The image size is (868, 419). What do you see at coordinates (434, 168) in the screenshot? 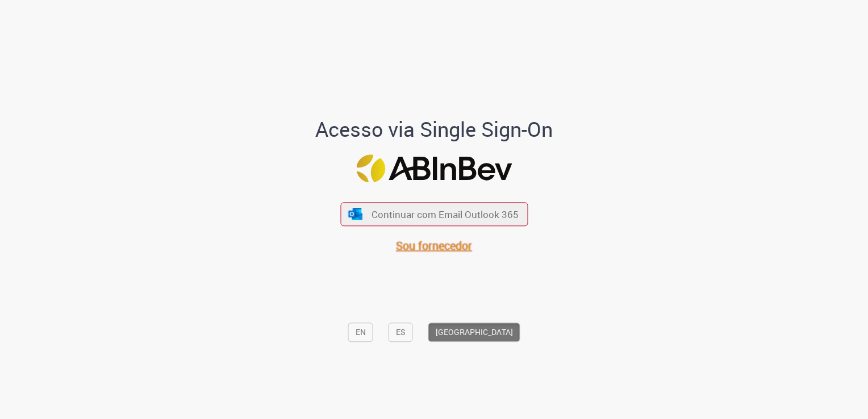
I see `img: Logo ABInBev` at bounding box center [434, 168].